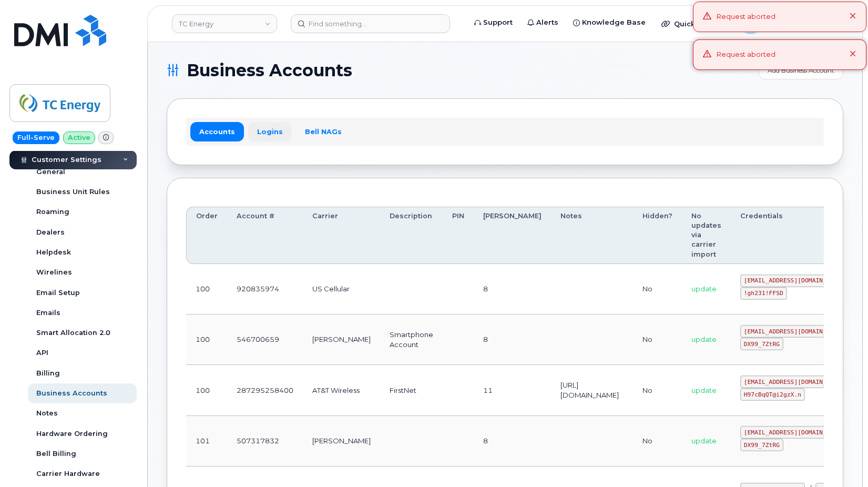 This screenshot has width=868, height=487. I want to click on th: Order, so click(207, 235).